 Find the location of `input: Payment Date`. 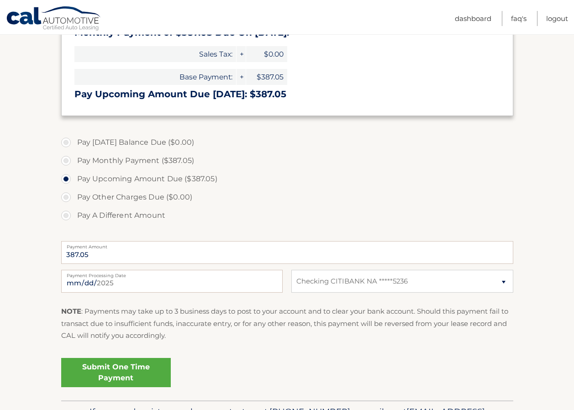

input: Payment Date is located at coordinates (172, 281).